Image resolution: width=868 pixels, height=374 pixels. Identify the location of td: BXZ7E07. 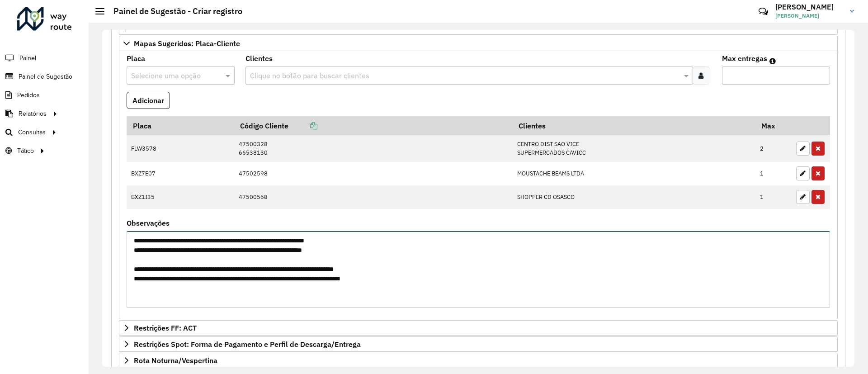
(180, 174).